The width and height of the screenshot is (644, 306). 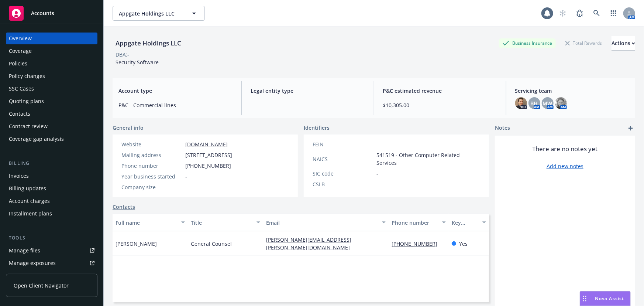 What do you see at coordinates (584, 298) in the screenshot?
I see `div: Drag to move` at bounding box center [584, 298].